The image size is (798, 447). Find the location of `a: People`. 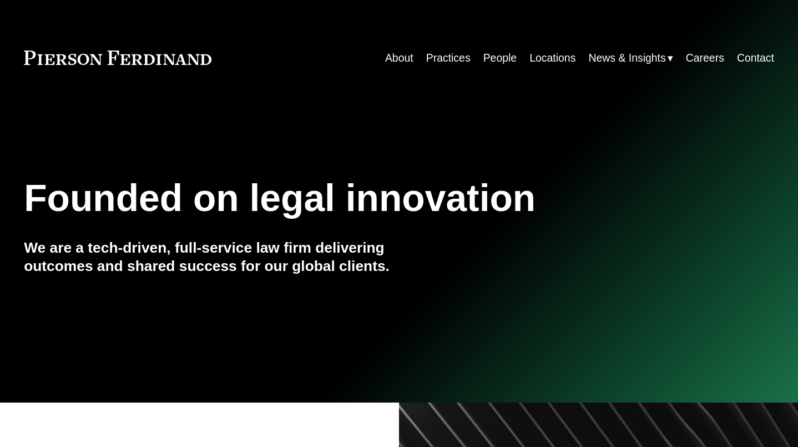

a: People is located at coordinates (500, 58).